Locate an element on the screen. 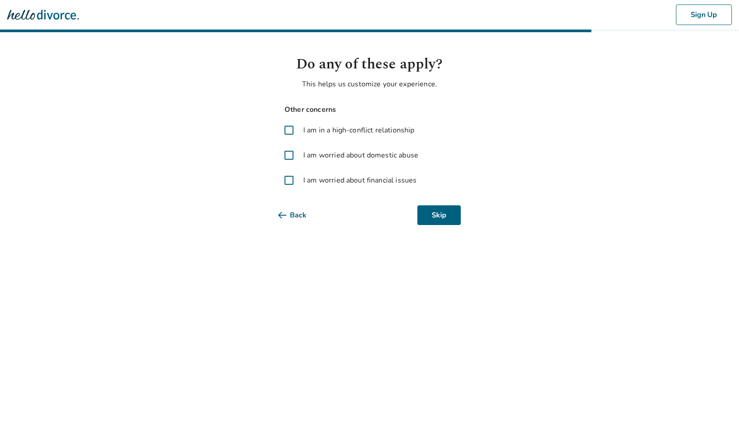 The image size is (739, 425). span: I am worried about domestic abuse is located at coordinates (361, 155).